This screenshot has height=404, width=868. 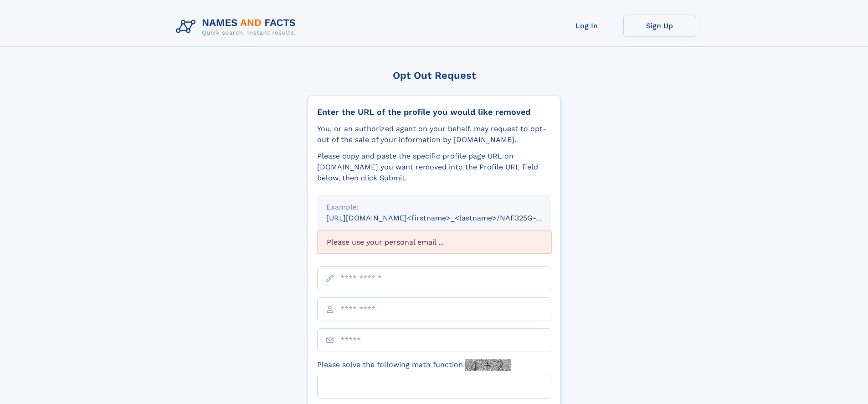 I want to click on div: Example:, so click(x=434, y=207).